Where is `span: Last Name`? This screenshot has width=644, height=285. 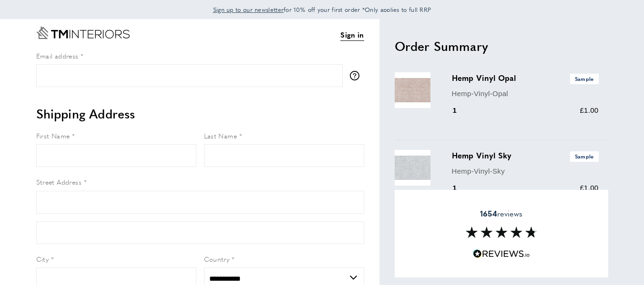 span: Last Name is located at coordinates (221, 136).